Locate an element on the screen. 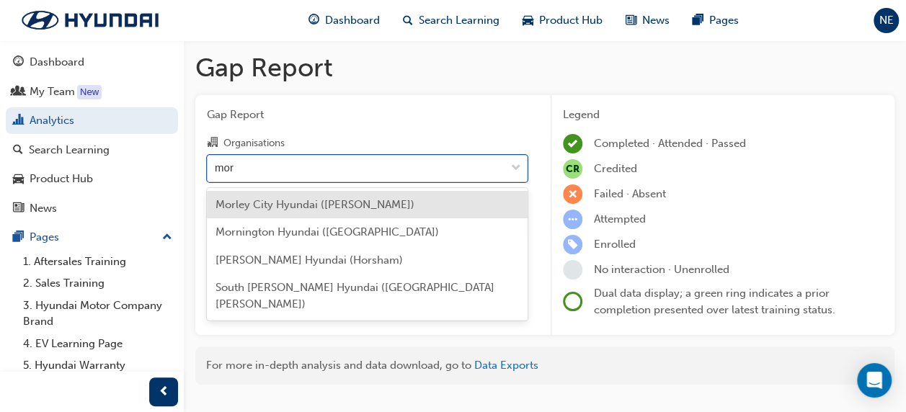  div: Dashboard is located at coordinates (57, 62).